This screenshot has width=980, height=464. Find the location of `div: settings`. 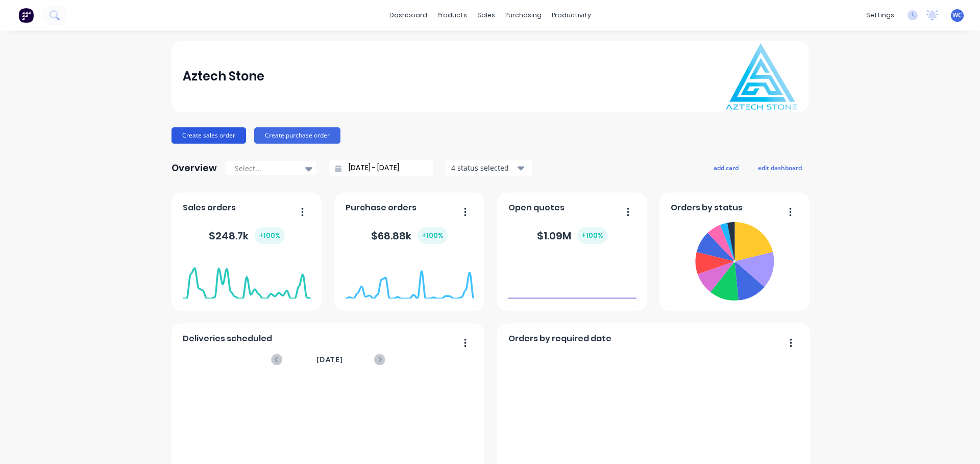

div: settings is located at coordinates (880, 15).